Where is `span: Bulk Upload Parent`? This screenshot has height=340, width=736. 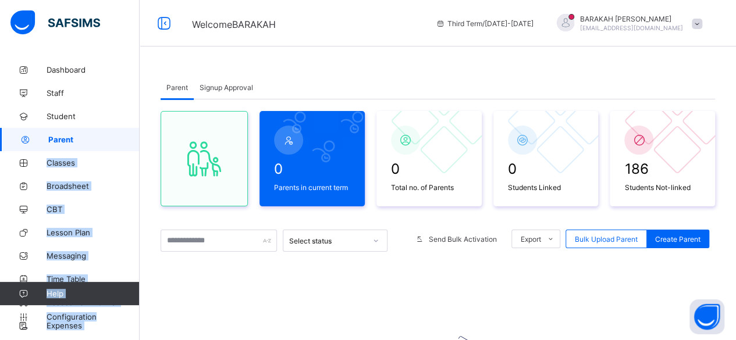
span: Bulk Upload Parent is located at coordinates (606, 239).